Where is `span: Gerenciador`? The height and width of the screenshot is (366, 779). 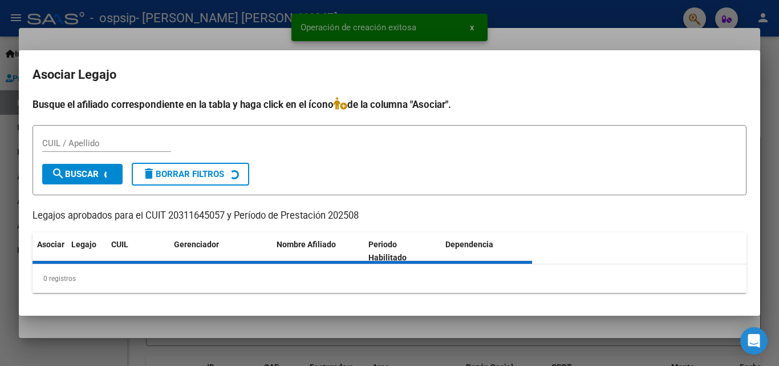 span: Gerenciador is located at coordinates (196, 244).